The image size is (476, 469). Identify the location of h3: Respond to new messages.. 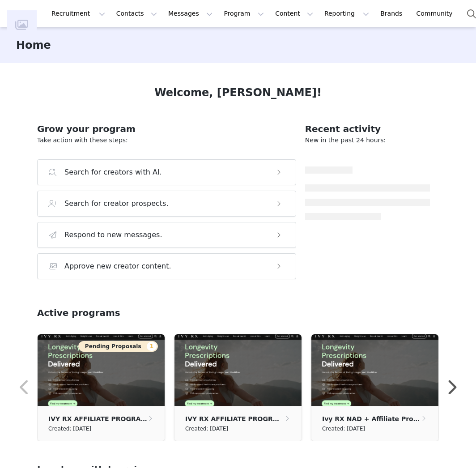
(113, 235).